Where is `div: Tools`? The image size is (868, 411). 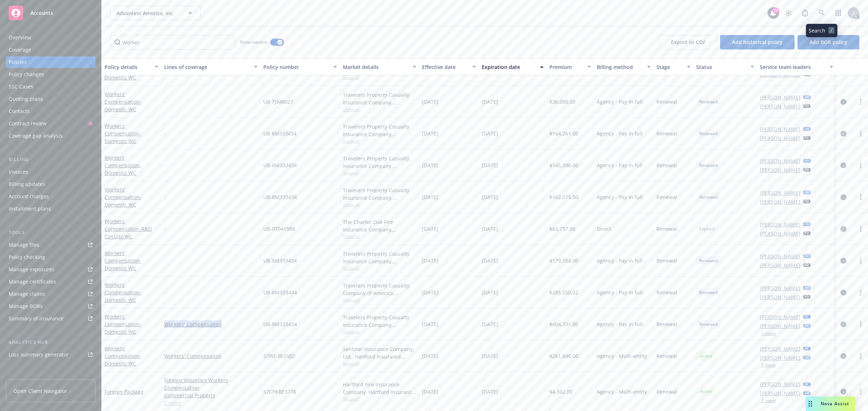
div: Tools is located at coordinates (50, 232).